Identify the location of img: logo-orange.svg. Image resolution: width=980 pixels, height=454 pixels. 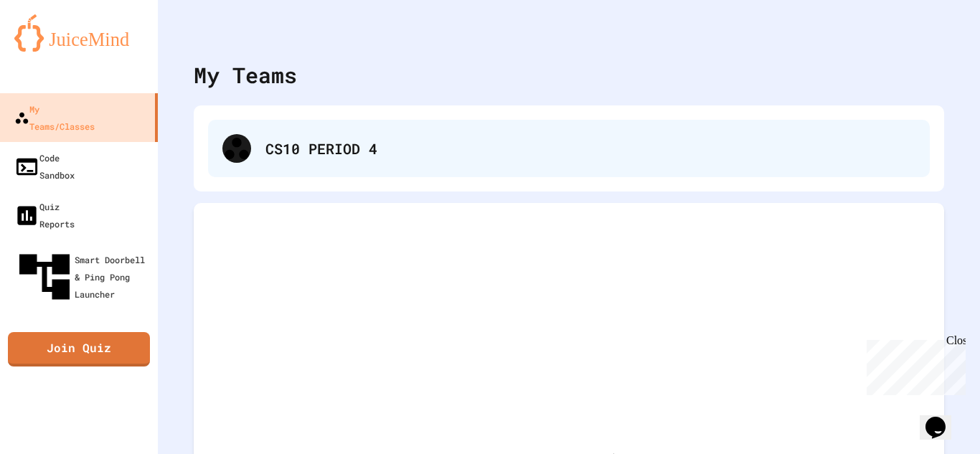
(79, 33).